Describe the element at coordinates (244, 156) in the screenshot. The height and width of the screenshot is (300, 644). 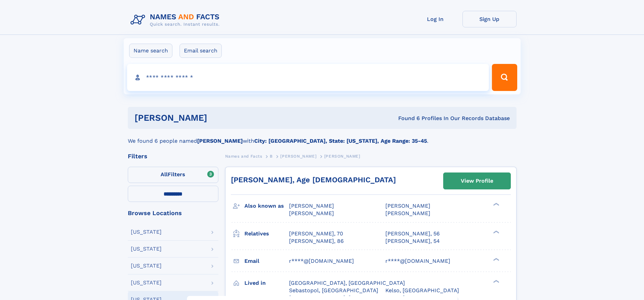
I see `a: Names and Facts` at that location.